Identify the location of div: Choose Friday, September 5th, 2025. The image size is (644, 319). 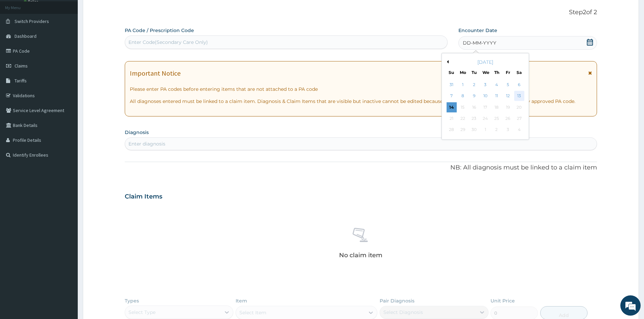
(508, 85).